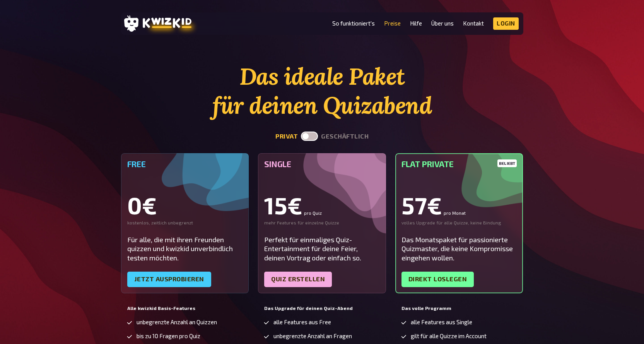 The width and height of the screenshot is (644, 344). What do you see at coordinates (185, 164) in the screenshot?
I see `h5: Free` at bounding box center [185, 164].